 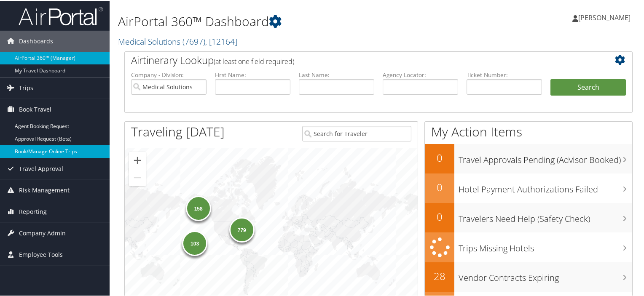 What do you see at coordinates (195, 242) in the screenshot?
I see `div: 103` at bounding box center [195, 242].